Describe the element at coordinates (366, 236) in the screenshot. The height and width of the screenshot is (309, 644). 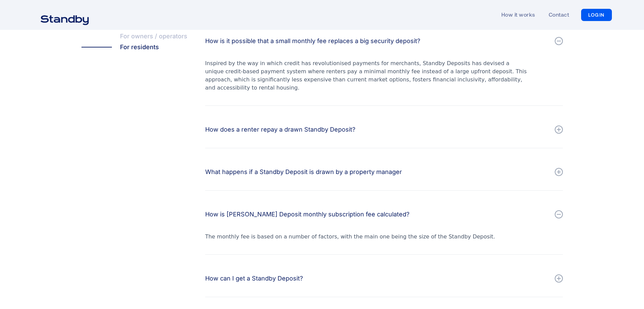
I see `div: The monthly fee is based on a number of factors, with the main one being the size of the Standby ...` at that location.